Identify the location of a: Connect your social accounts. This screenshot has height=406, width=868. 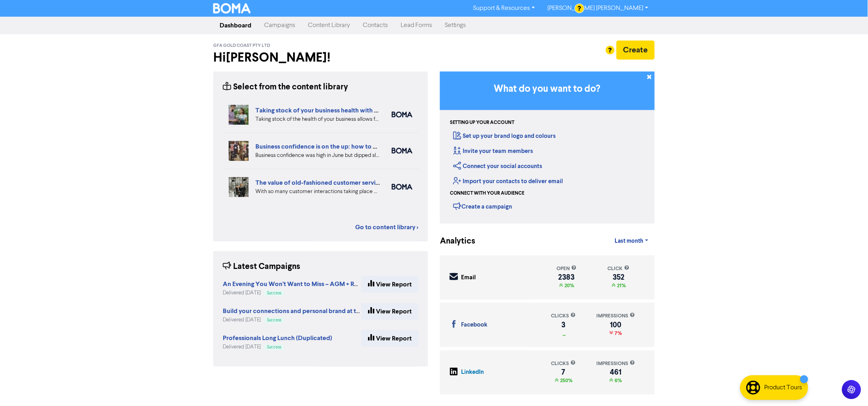
(497, 167).